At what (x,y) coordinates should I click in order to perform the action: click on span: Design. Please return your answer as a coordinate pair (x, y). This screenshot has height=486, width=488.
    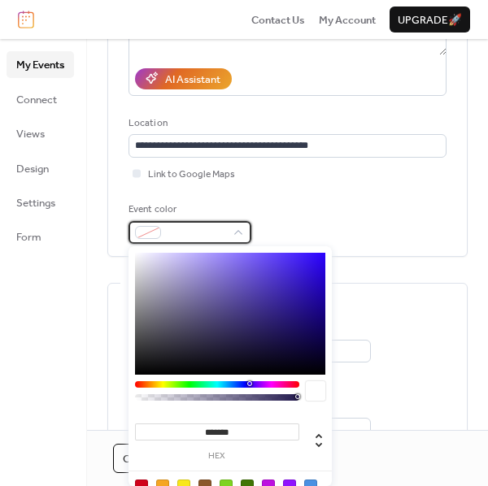
    Looking at the image, I should click on (33, 169).